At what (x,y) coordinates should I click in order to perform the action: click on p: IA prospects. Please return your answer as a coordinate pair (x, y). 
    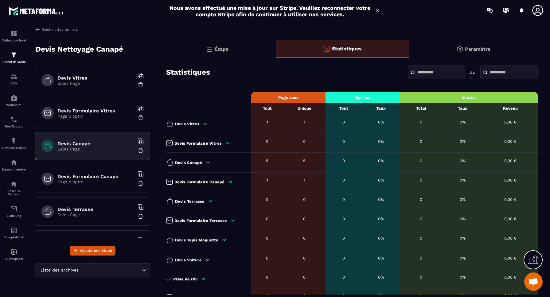
    Looking at the image, I should click on (14, 258).